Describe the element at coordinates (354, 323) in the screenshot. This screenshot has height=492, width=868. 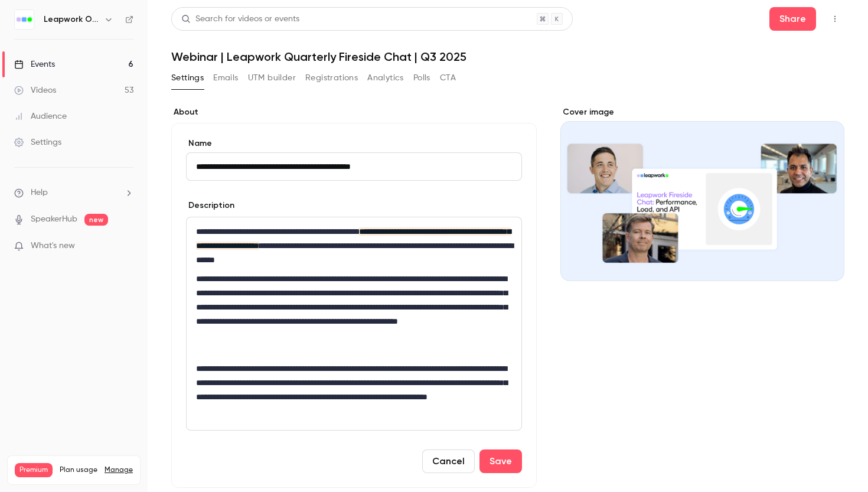
I see `div: editor` at that location.